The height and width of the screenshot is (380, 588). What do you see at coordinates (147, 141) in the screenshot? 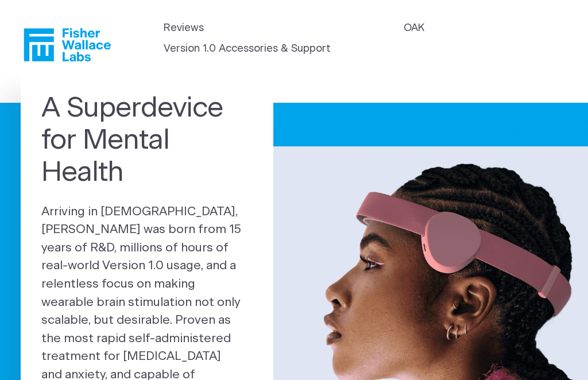
I see `h1: A Superdevice for Mental Health` at bounding box center [147, 141].